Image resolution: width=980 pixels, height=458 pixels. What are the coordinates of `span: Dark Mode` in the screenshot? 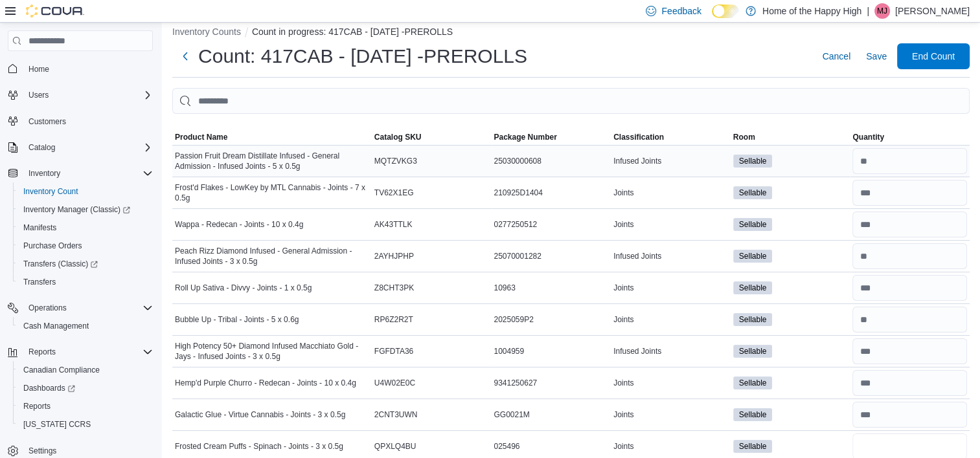 It's located at (712, 18).